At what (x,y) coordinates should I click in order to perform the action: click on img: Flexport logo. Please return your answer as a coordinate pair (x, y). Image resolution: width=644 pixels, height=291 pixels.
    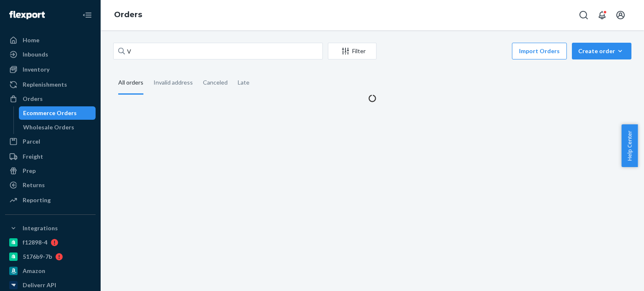
    Looking at the image, I should click on (27, 15).